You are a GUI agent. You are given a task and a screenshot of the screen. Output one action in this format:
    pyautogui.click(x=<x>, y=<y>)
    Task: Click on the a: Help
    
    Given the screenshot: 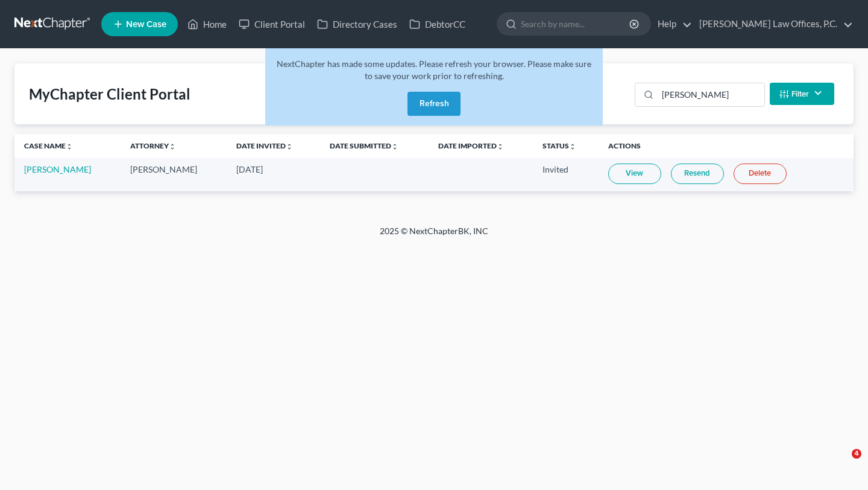 What is the action you would take?
    pyautogui.click(x=672, y=25)
    